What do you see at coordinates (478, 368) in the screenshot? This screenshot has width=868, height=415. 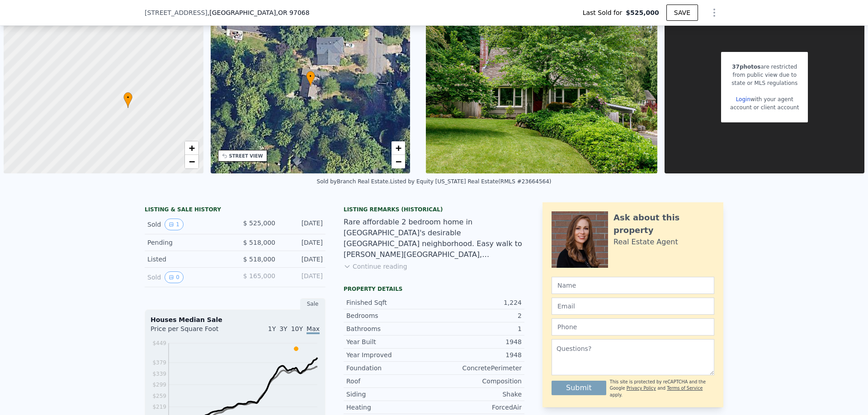 I see `div: ConcretePerimeter` at bounding box center [478, 368].